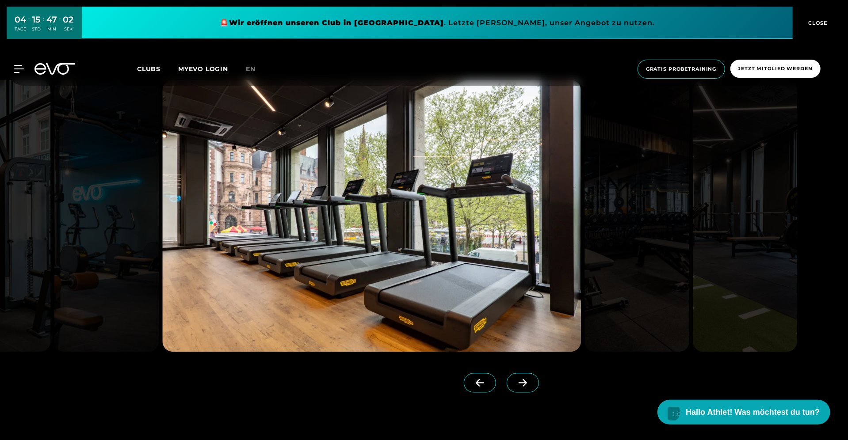 The width and height of the screenshot is (848, 440). I want to click on a: Jetzt Mitglied werden, so click(776, 69).